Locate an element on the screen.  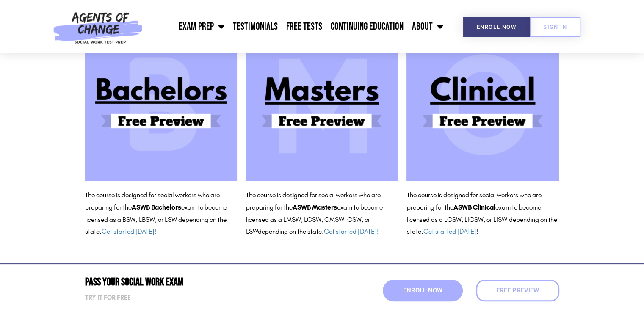
a: About is located at coordinates (427, 27).